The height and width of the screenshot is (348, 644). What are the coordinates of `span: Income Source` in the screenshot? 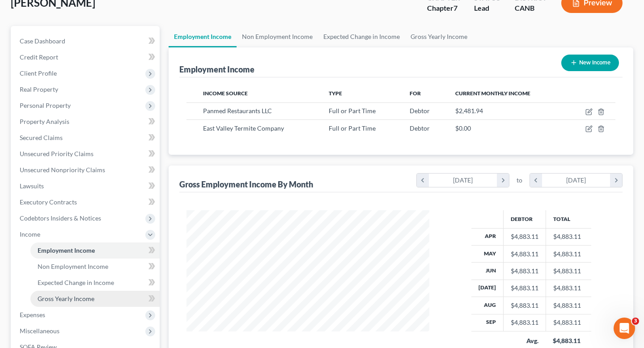 It's located at (225, 93).